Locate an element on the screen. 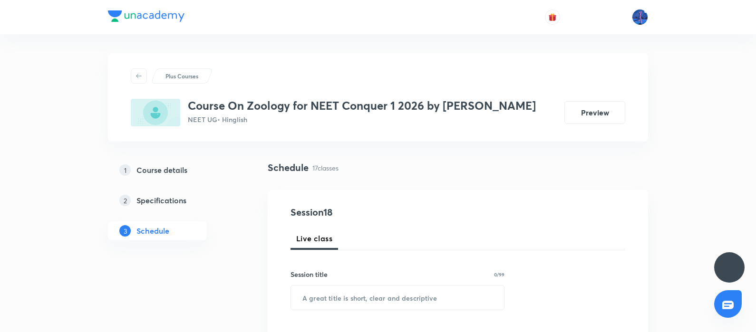 This screenshot has width=756, height=332. p: 0/99 is located at coordinates (499, 275).